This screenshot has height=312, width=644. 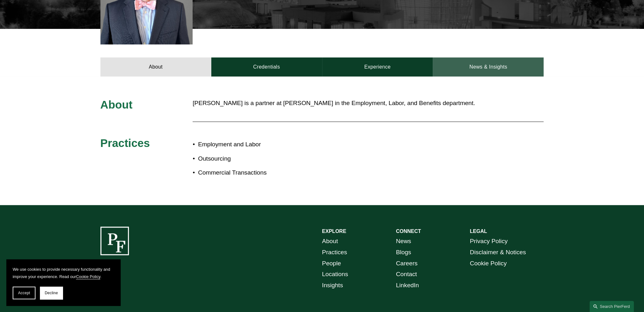 What do you see at coordinates (334, 231) in the screenshot?
I see `strong: EXPLORE` at bounding box center [334, 231].